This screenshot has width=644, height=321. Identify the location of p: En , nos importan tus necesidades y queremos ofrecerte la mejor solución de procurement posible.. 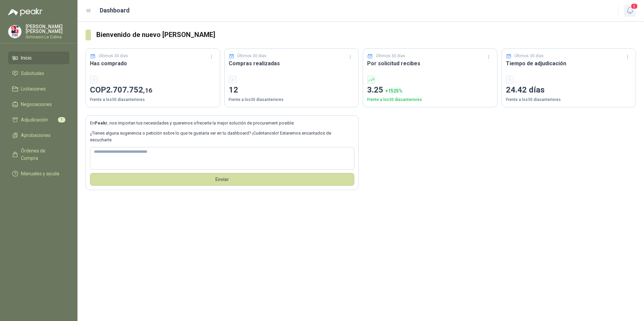
(222, 123).